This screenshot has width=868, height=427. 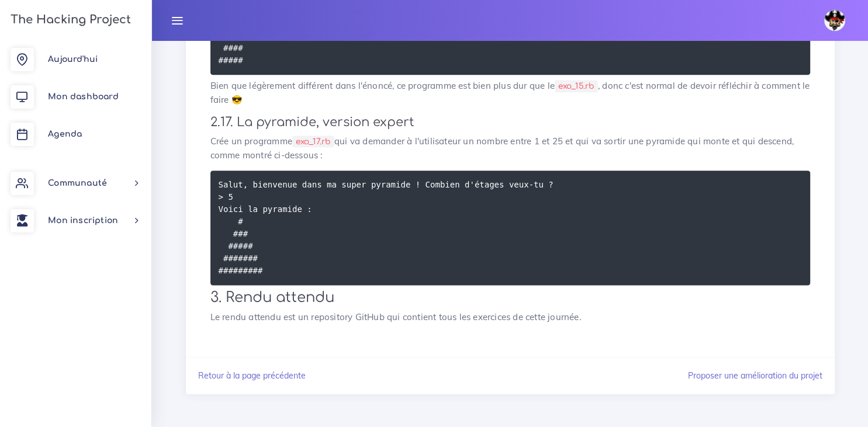 I want to click on h3: The Hacking Project, so click(x=69, y=20).